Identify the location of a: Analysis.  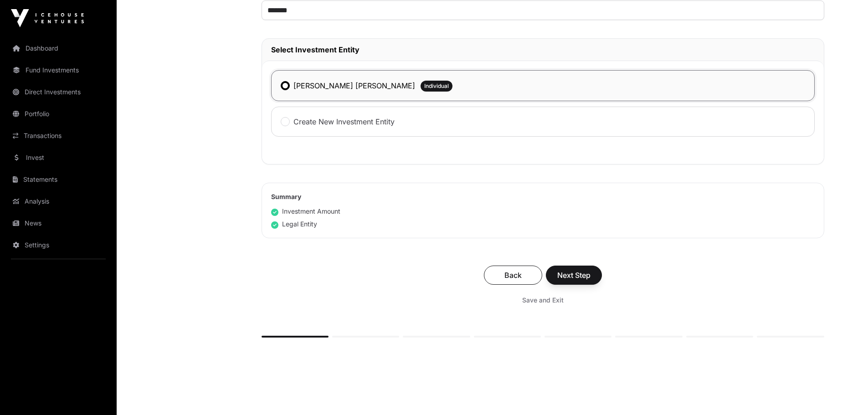
(58, 201).